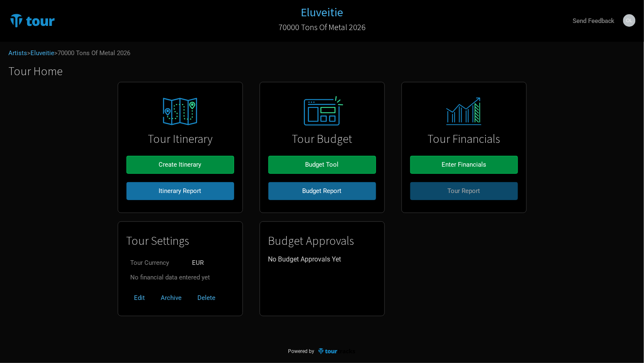  What do you see at coordinates (464, 191) in the screenshot?
I see `span: Tour Report` at bounding box center [464, 191].